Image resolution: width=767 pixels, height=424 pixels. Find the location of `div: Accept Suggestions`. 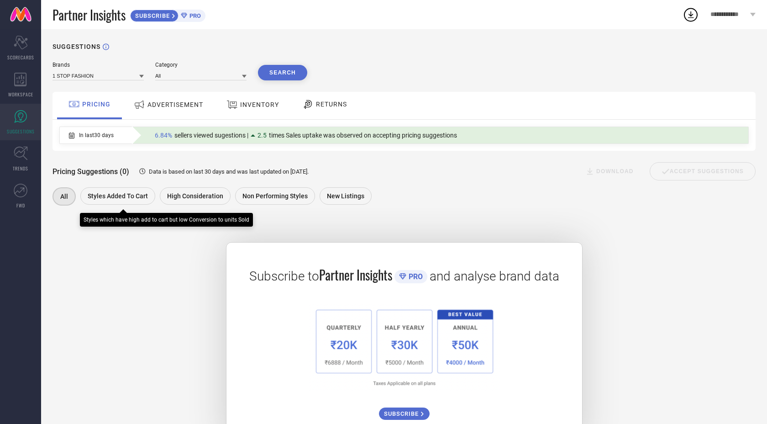

div: Accept Suggestions is located at coordinates (702, 171).